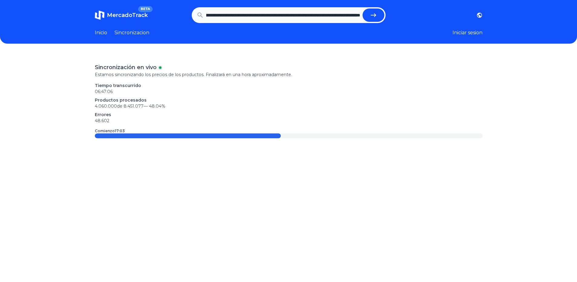 This screenshot has width=577, height=282. Describe the element at coordinates (110, 131) in the screenshot. I see `p: Comienzo` at that location.